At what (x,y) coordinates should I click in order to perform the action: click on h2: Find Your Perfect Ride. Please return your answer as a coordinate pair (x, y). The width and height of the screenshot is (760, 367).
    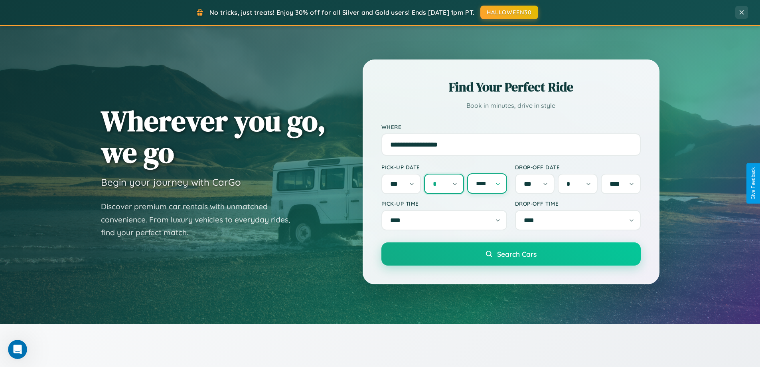
    Looking at the image, I should click on (511, 87).